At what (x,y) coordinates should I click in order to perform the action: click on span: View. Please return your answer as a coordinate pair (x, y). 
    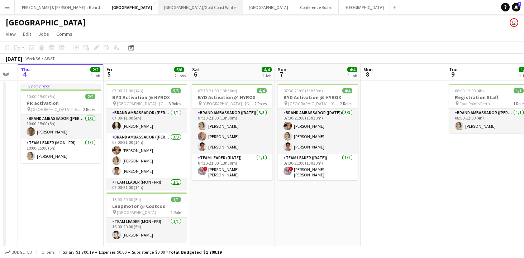
    Looking at the image, I should click on (11, 34).